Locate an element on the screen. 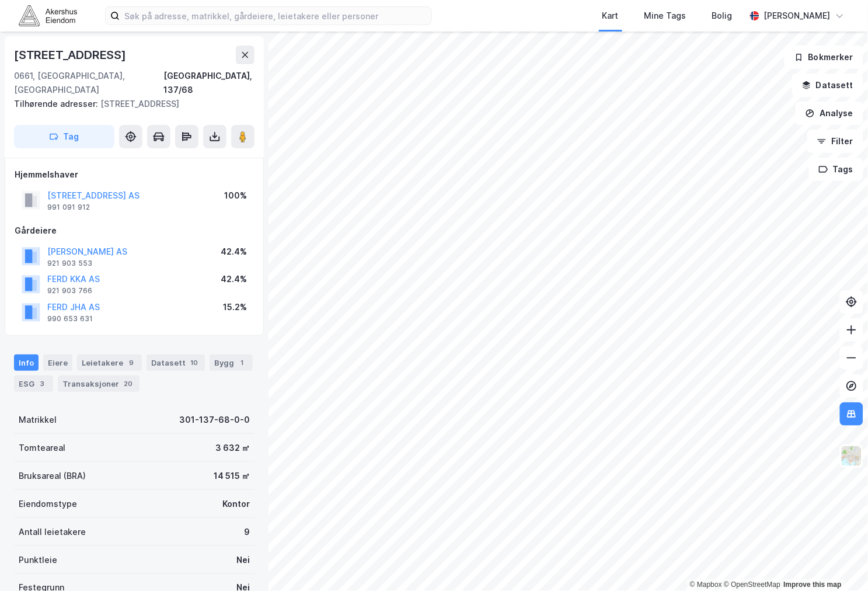 The image size is (868, 591). div: Kart is located at coordinates (610, 16).